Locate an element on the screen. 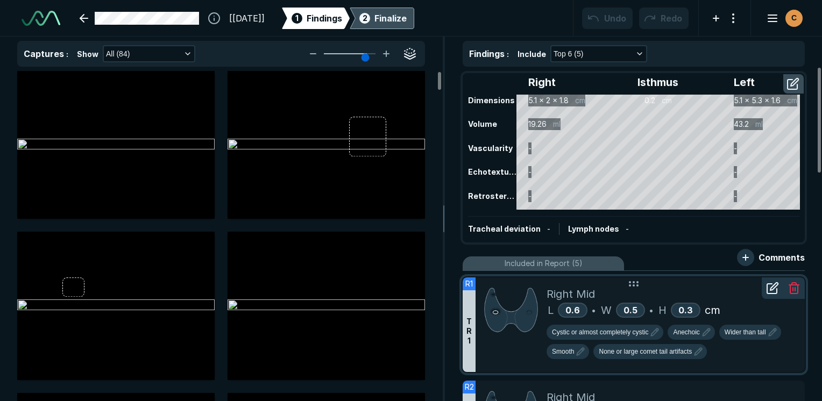  button: avatar-name is located at coordinates (782, 18).